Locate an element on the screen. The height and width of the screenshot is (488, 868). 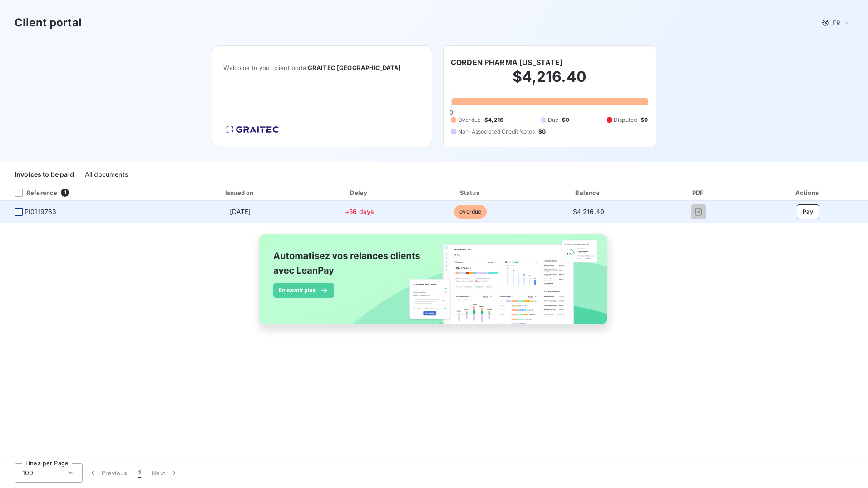
div: Reference is located at coordinates (32, 193).